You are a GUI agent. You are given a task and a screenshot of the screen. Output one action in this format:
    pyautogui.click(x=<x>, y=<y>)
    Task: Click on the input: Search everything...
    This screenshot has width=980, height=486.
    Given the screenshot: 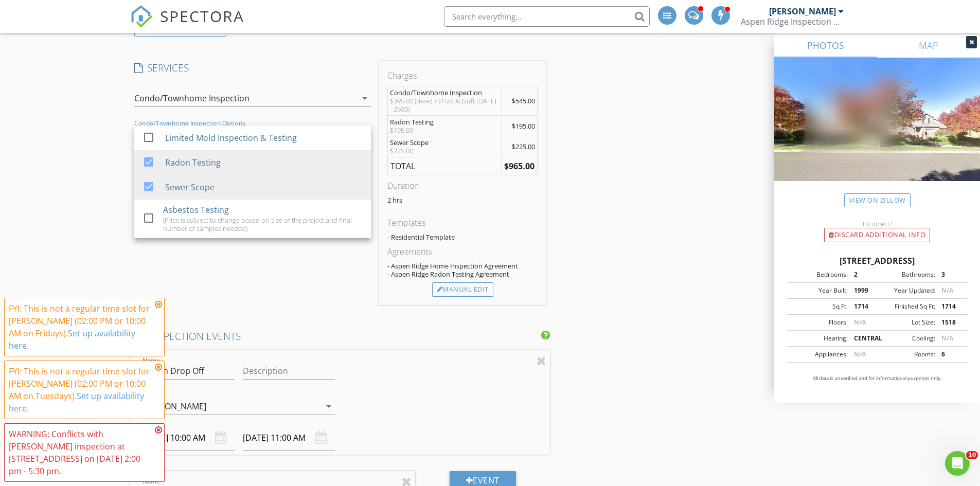 What is the action you would take?
    pyautogui.click(x=547, y=16)
    